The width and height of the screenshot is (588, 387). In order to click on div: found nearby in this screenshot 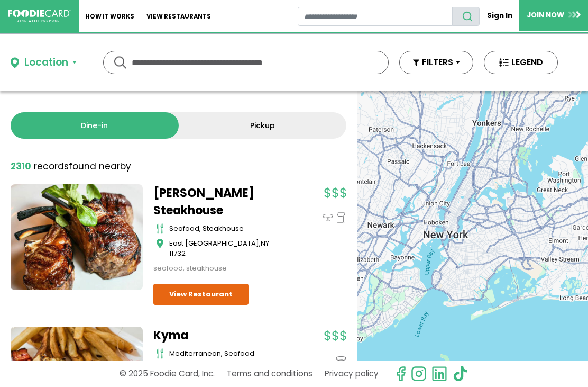, I will do `click(71, 167)`.